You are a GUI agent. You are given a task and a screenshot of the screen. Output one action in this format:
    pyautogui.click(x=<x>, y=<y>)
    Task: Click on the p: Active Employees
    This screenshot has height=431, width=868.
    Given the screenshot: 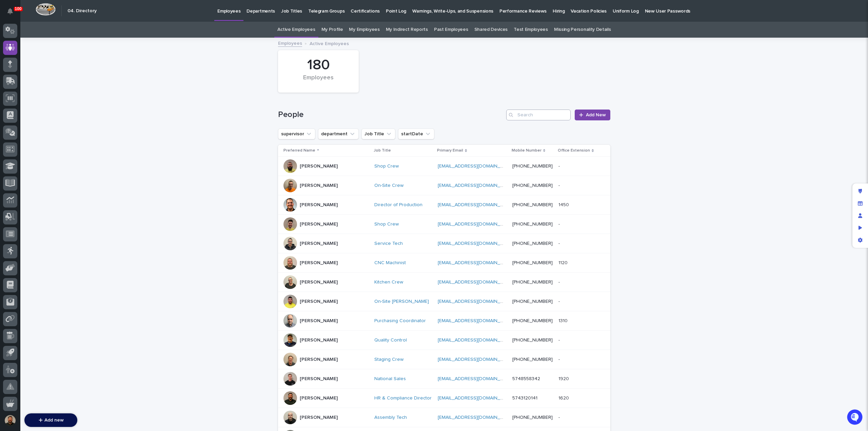 What is the action you would take?
    pyautogui.click(x=329, y=43)
    